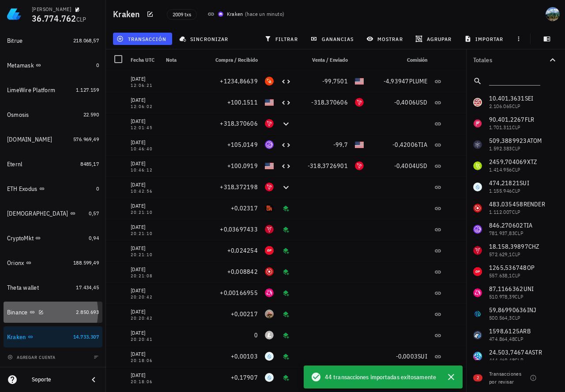  What do you see at coordinates (145, 318) in the screenshot?
I see `div: 20:20:42` at bounding box center [145, 318].